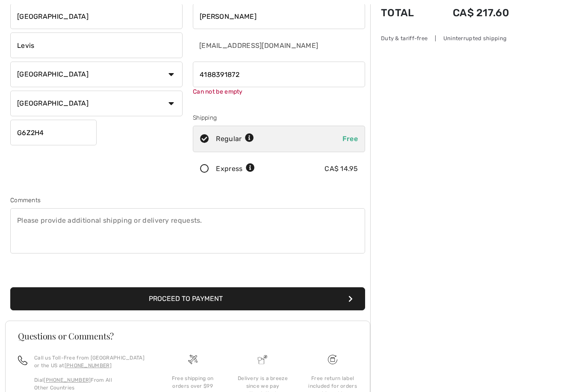 This screenshot has height=392, width=584. I want to click on div: Comments, so click(188, 200).